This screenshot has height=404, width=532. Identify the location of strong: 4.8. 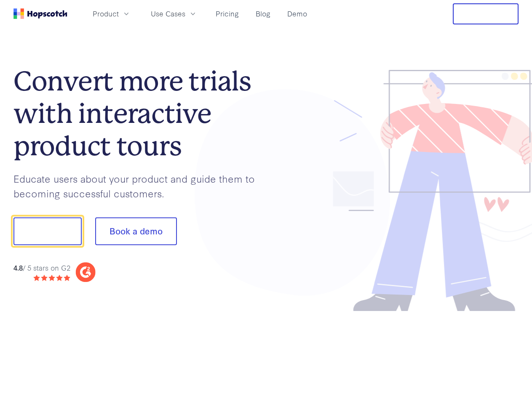
(18, 267).